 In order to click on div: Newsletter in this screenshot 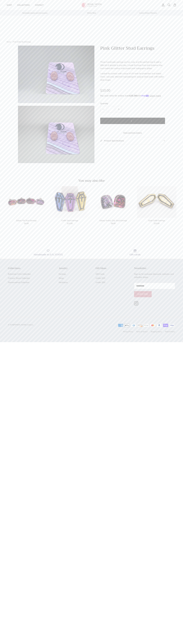, I will do `click(155, 268)`.